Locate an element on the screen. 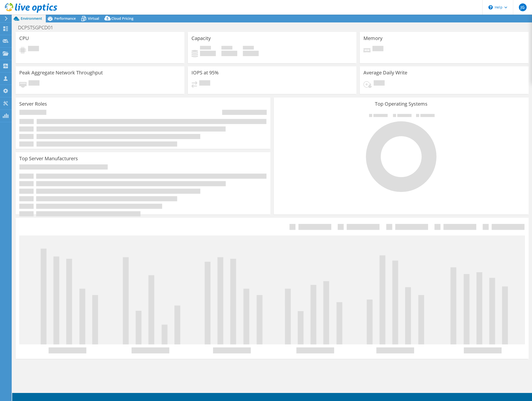 The height and width of the screenshot is (401, 532). h3: Capacity is located at coordinates (201, 38).